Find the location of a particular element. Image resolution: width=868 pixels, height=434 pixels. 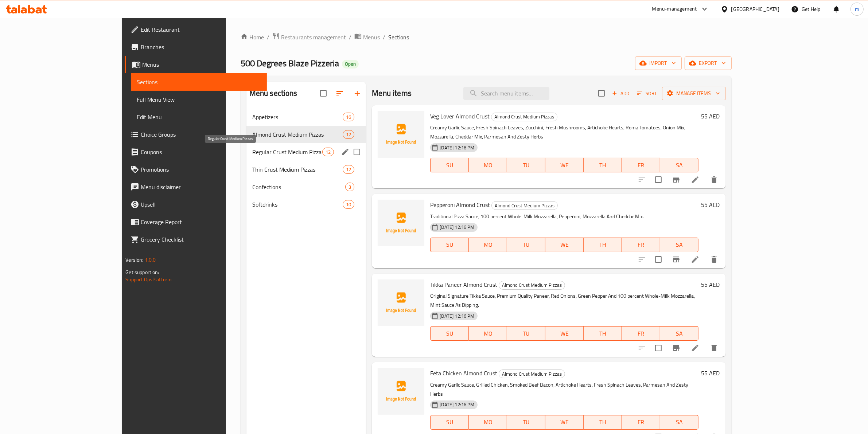

span: Branches is located at coordinates (200, 47).